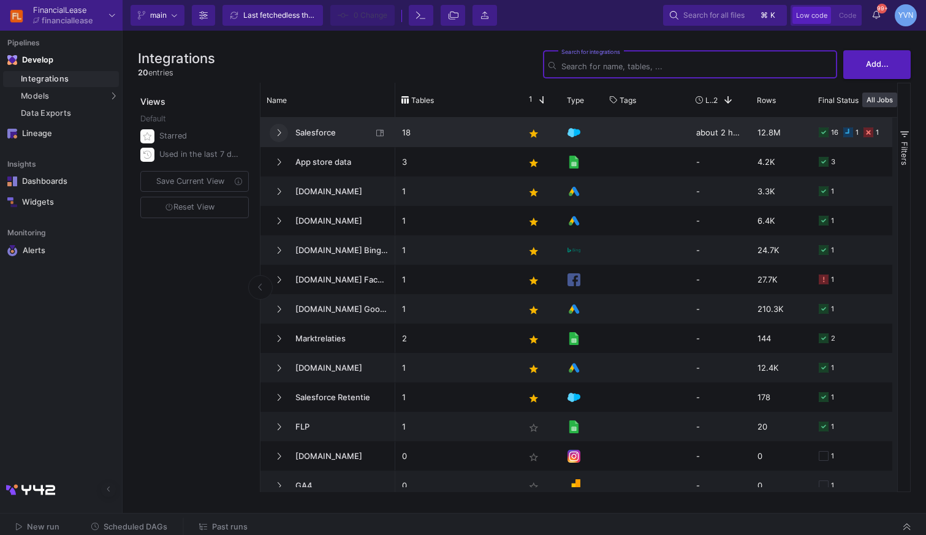 This screenshot has width=926, height=535. What do you see at coordinates (709, 100) in the screenshot?
I see `span: Last Used` at bounding box center [709, 100].